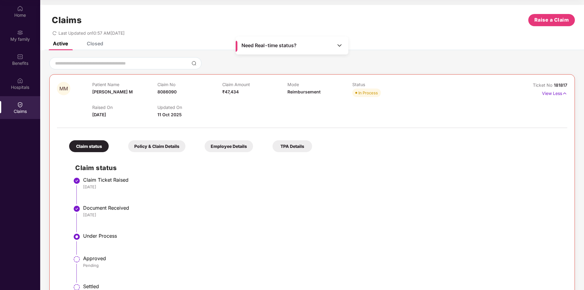  What do you see at coordinates (552, 20) in the screenshot?
I see `span: Raise a Claim` at bounding box center [552, 20].